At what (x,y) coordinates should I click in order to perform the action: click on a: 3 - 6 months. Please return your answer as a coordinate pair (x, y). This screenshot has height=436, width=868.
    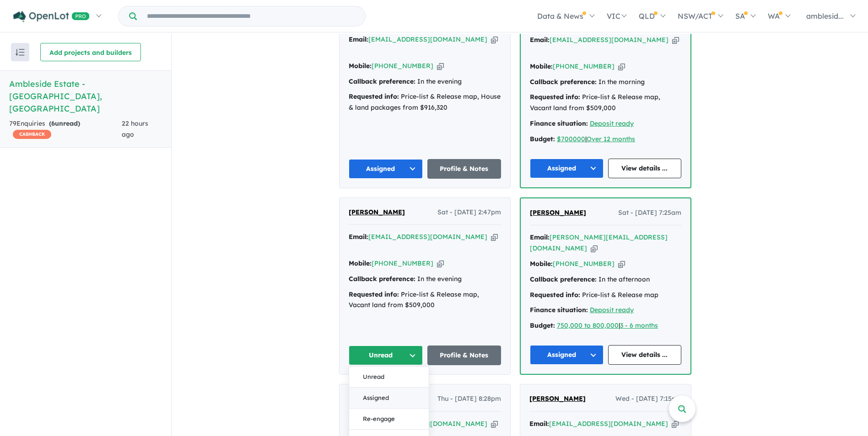
    Looking at the image, I should click on (639, 326).